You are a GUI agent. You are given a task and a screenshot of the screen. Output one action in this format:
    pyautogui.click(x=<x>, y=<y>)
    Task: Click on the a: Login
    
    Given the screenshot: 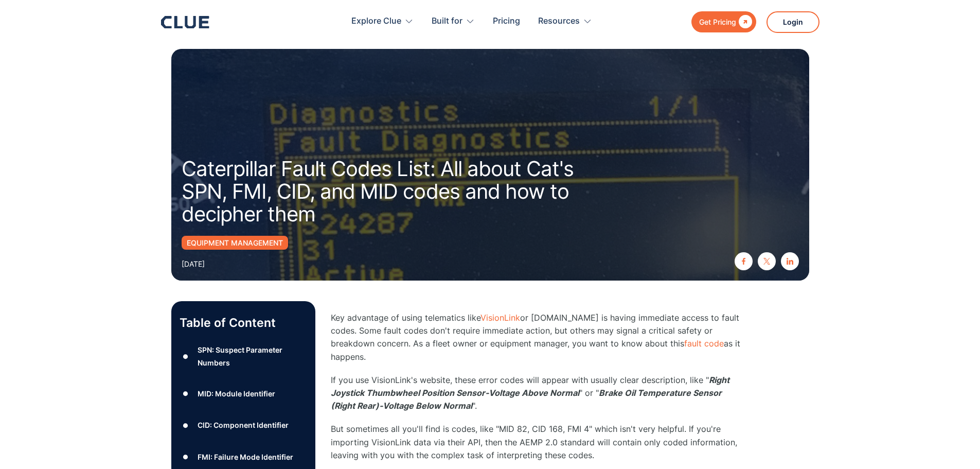 What is the action you would take?
    pyautogui.click(x=793, y=22)
    